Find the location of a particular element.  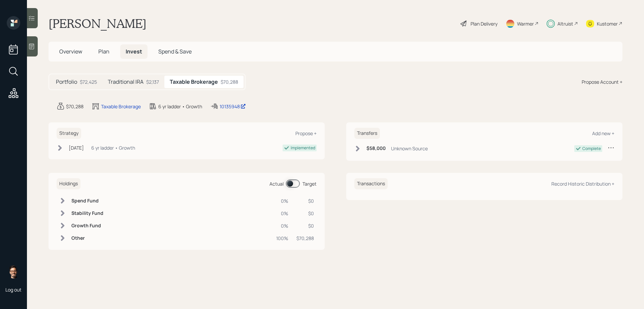

div: Taxable Brokerage is located at coordinates (121, 106).